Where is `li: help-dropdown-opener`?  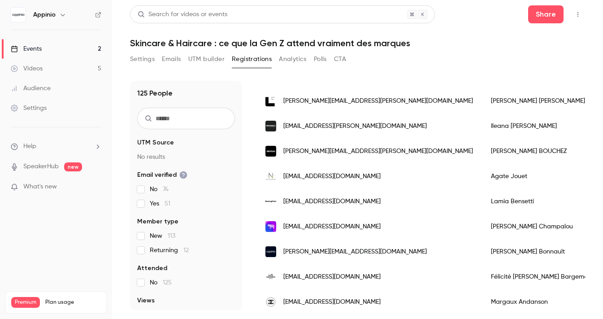 li: help-dropdown-opener is located at coordinates (56, 146).